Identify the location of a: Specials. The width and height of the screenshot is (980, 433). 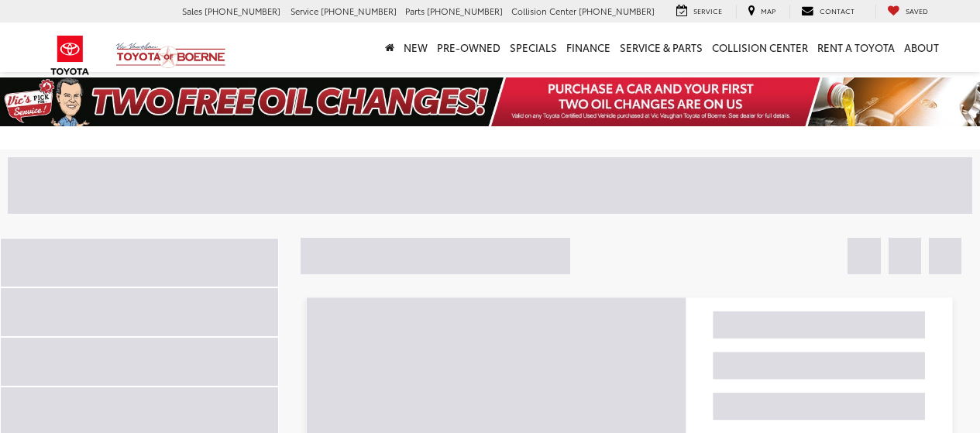
(533, 47).